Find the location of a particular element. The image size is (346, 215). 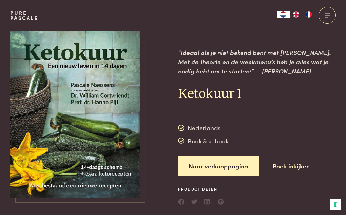

h2: Ketokuur 1 is located at coordinates (257, 94).